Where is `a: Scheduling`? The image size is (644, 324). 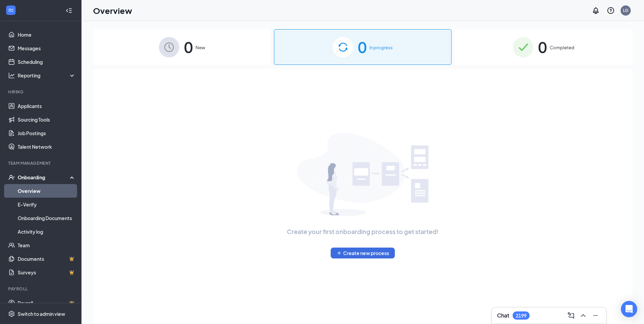
a: Scheduling is located at coordinates (46, 62).